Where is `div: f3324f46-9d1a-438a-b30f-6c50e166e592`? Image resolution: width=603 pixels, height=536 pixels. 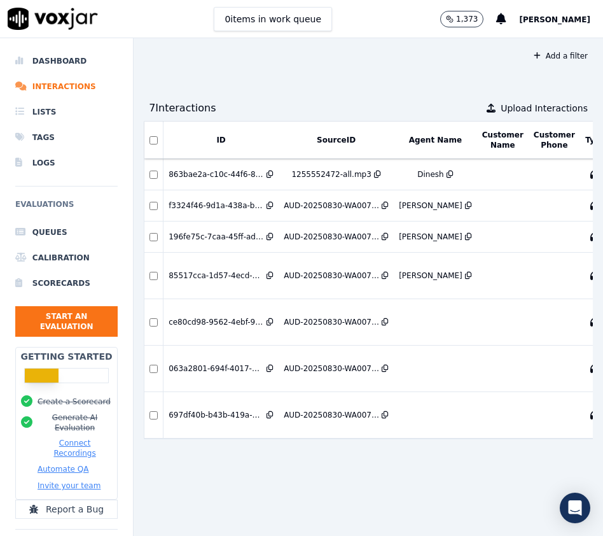 div: f3324f46-9d1a-438a-b30f-6c50e166e592 is located at coordinates (216, 205).